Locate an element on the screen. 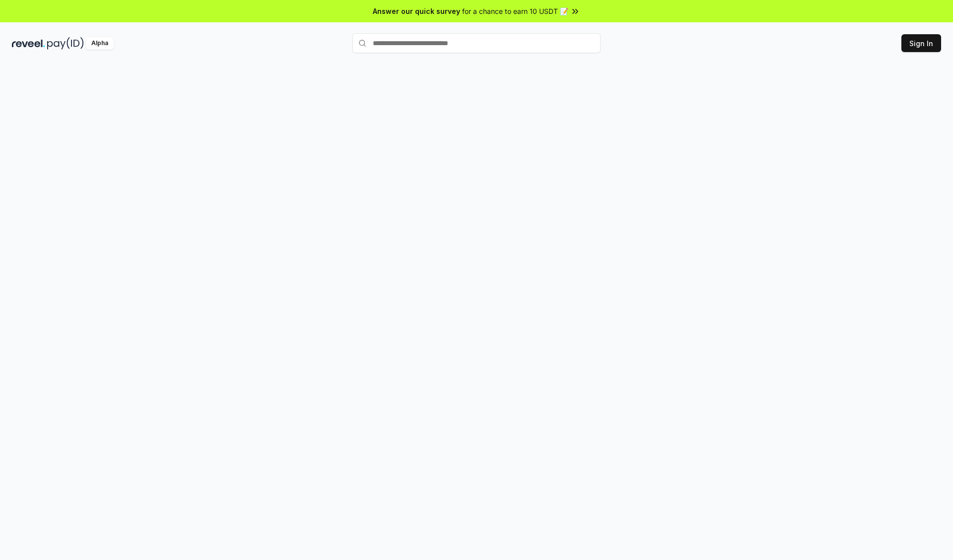 Image resolution: width=953 pixels, height=560 pixels. img: reveel_dark is located at coordinates (28, 43).